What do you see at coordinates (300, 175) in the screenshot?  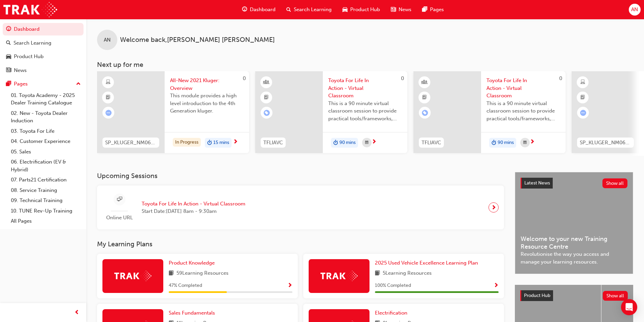 I see `h3: Upcoming Sessions` at bounding box center [300, 175].